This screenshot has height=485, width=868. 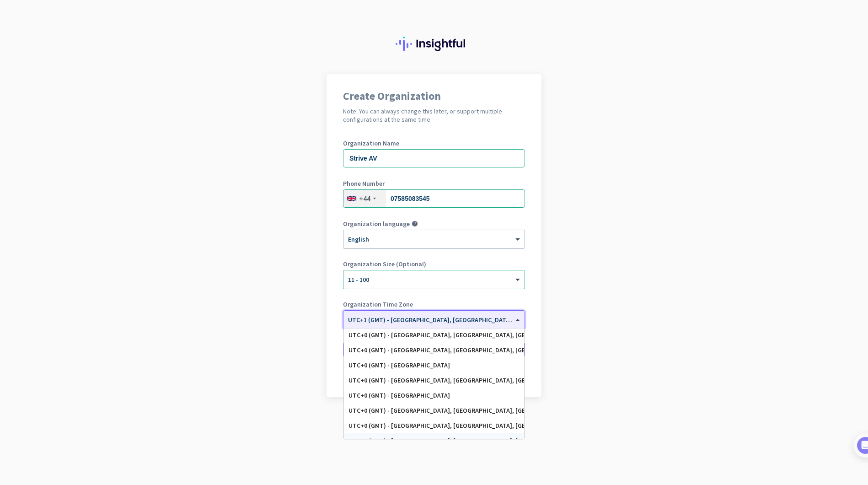 I want to click on h2: Note: You can always change this later, or support multiple configurations at the same time, so click(x=434, y=115).